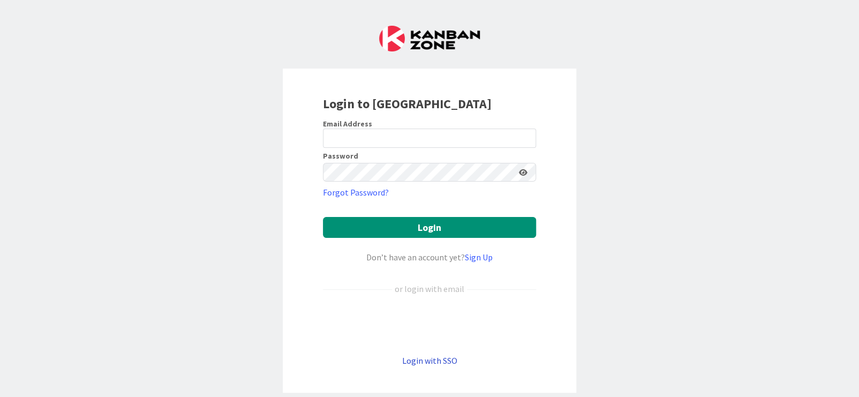 The width and height of the screenshot is (859, 397). Describe the element at coordinates (430, 289) in the screenshot. I see `div: or login with email` at that location.